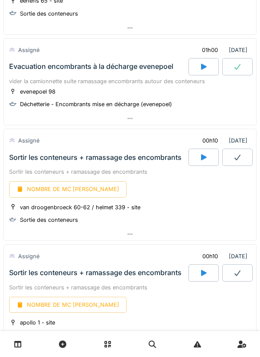  I want to click on div: apollo 1 - site, so click(37, 322).